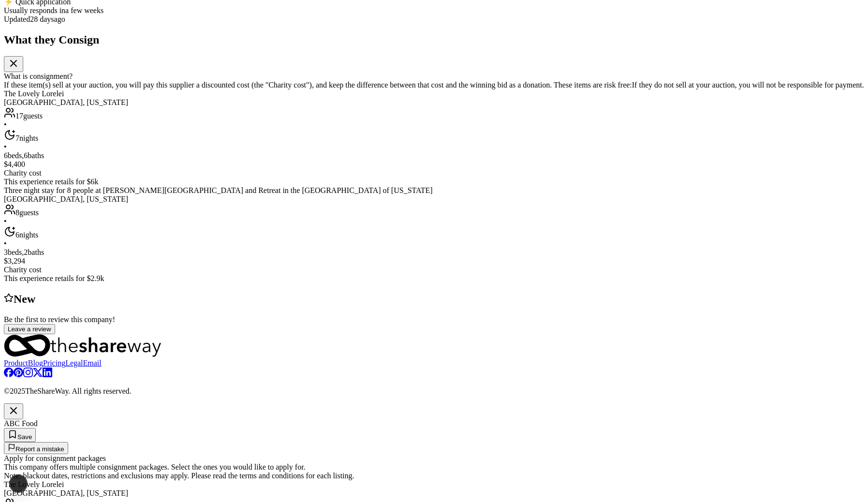 This screenshot has width=868, height=502. I want to click on a: Blog, so click(36, 363).